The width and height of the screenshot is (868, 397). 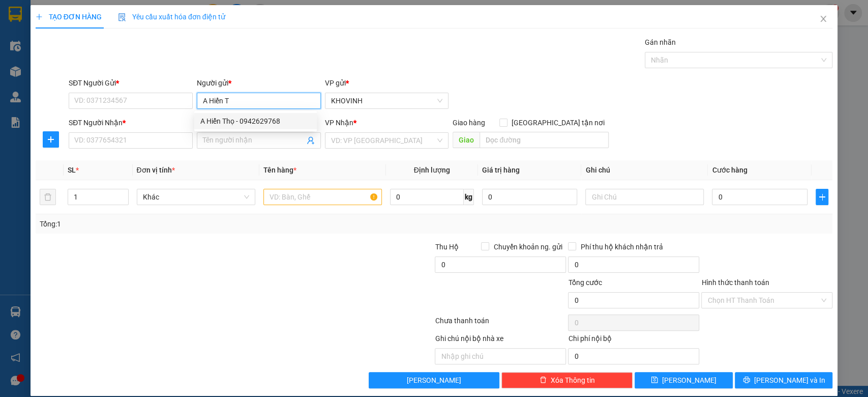 What do you see at coordinates (68, 17) in the screenshot?
I see `span: TẠO ĐƠN HÀNG` at bounding box center [68, 17].